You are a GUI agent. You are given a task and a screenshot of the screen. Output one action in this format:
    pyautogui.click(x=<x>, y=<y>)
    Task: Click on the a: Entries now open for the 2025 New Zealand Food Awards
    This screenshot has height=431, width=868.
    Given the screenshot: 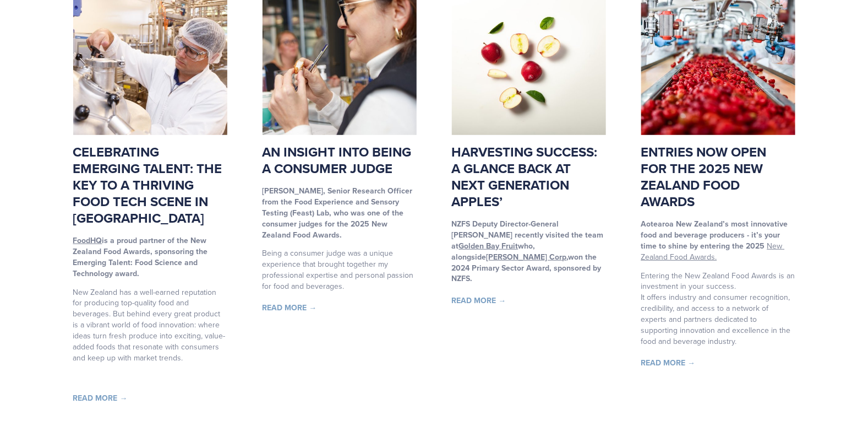 What is the action you would take?
    pyautogui.click(x=704, y=176)
    